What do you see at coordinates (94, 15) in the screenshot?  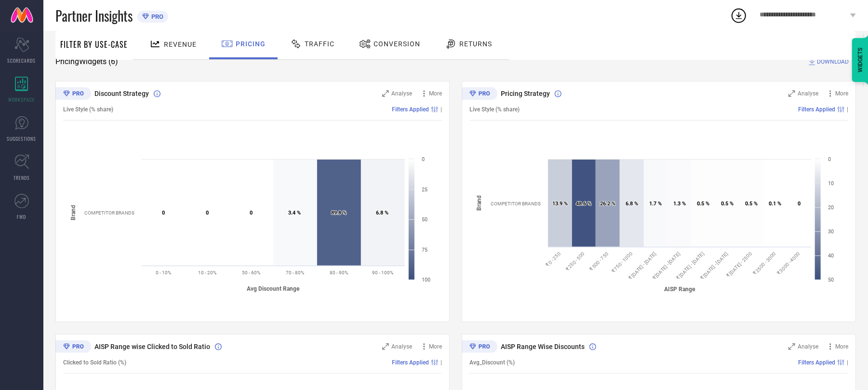 I see `span: Partner Insights` at bounding box center [94, 15].